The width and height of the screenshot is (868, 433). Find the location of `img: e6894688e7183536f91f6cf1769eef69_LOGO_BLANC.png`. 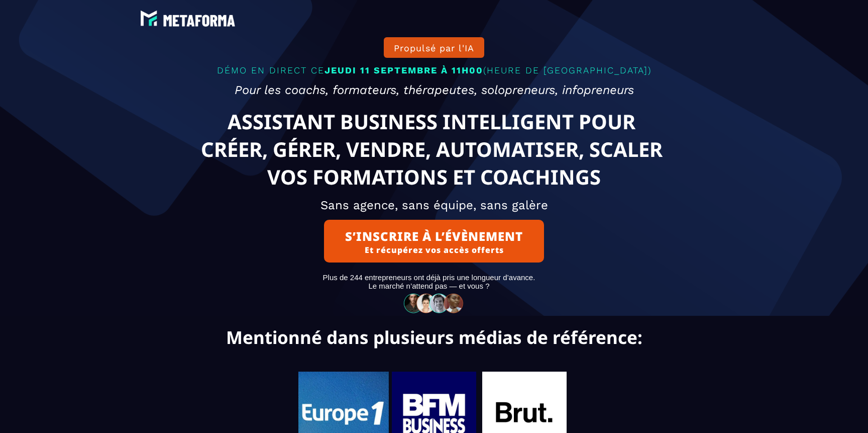

img: e6894688e7183536f91f6cf1769eef69_LOGO_BLANC.png is located at coordinates (188, 18).